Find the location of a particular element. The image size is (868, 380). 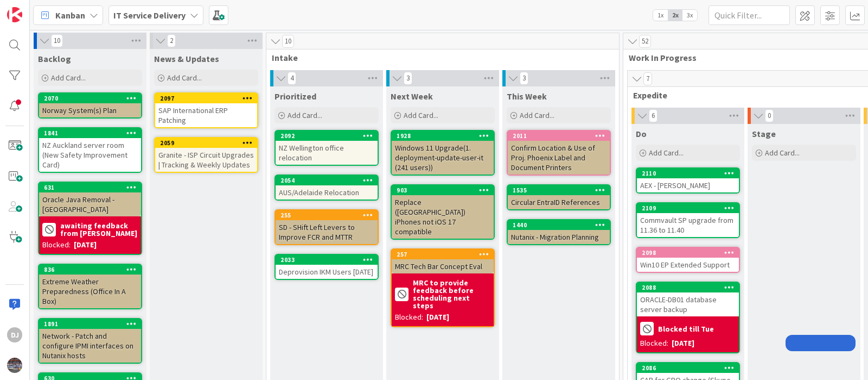

span: 4 is located at coordinates (292, 78).